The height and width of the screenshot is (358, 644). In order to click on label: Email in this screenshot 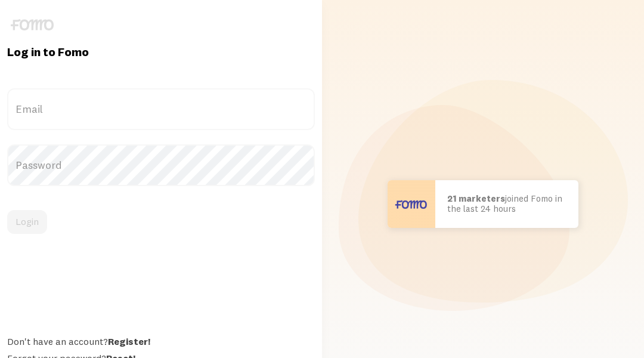, I will do `click(161, 109)`.